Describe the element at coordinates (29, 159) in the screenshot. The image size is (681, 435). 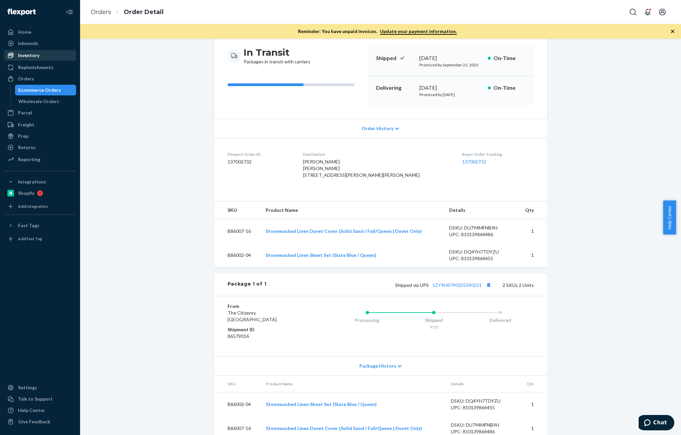
I see `div: Reporting` at that location.